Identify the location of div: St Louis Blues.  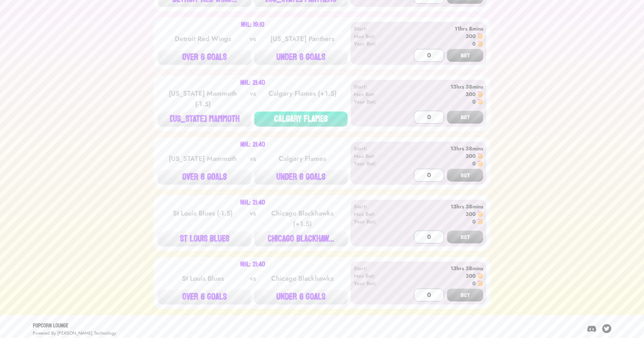
(203, 278).